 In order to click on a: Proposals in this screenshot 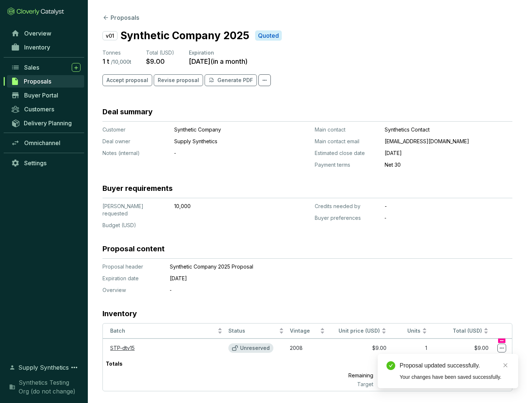, I will do `click(45, 81)`.